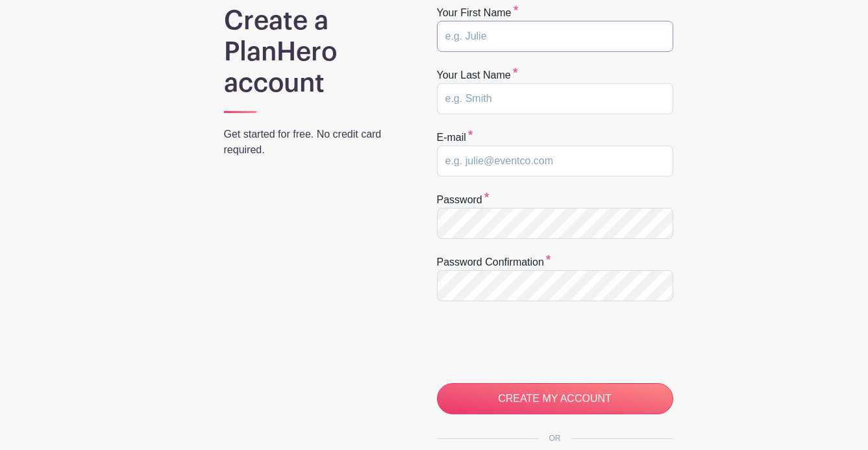 The width and height of the screenshot is (868, 450). Describe the element at coordinates (555, 98) in the screenshot. I see `input: e.g. Smith` at that location.